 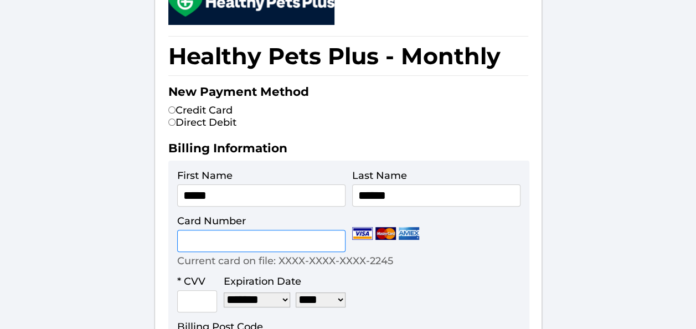 What do you see at coordinates (348, 56) in the screenshot?
I see `h1: Healthy Pets Plus - Monthly` at bounding box center [348, 56].